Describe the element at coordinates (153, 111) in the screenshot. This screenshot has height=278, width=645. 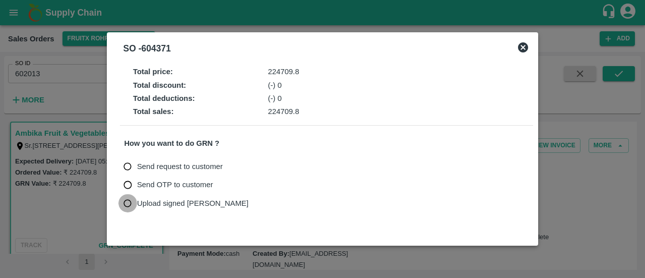
I see `strong: Total sales :` at that location.